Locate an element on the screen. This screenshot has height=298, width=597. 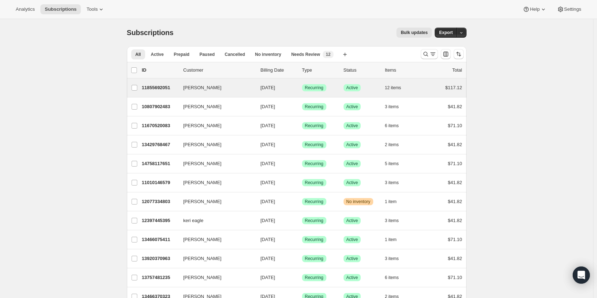
p: 13757481235 is located at coordinates (160, 277).